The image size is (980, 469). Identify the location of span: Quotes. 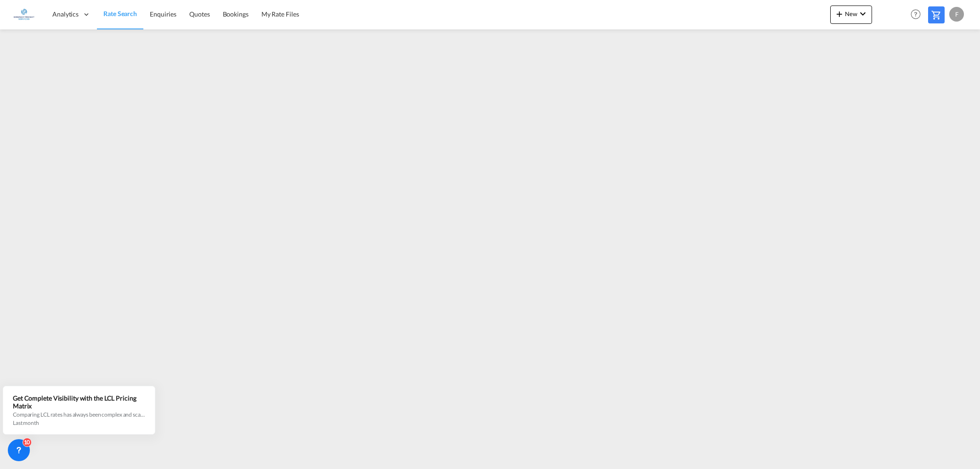
(199, 14).